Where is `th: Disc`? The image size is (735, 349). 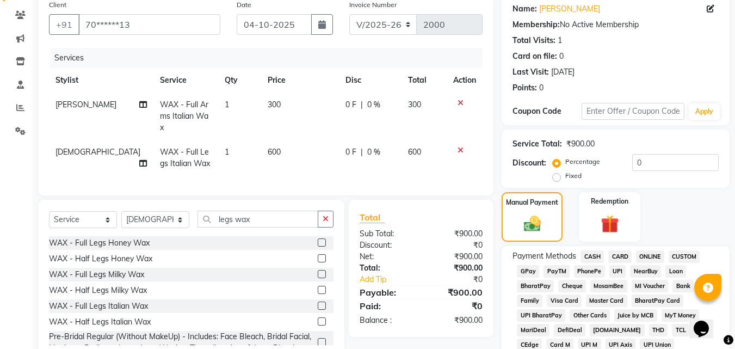
th: Disc is located at coordinates (370, 80).